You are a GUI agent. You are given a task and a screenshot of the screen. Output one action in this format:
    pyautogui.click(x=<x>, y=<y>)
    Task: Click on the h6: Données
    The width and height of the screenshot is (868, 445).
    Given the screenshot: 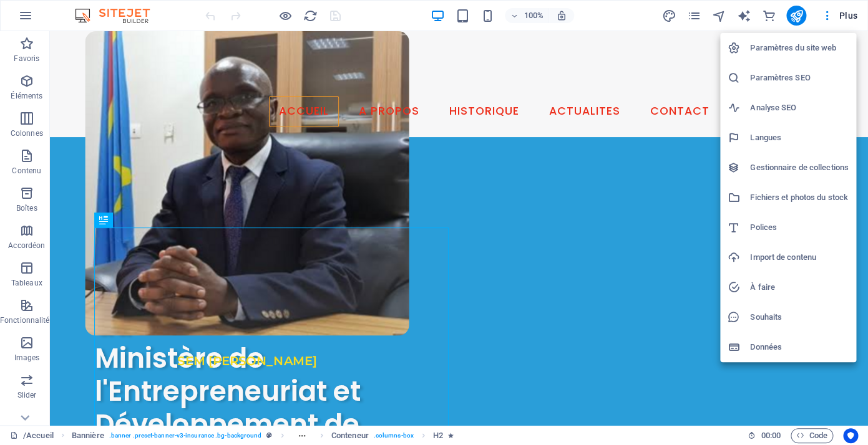 What is the action you would take?
    pyautogui.click(x=799, y=347)
    